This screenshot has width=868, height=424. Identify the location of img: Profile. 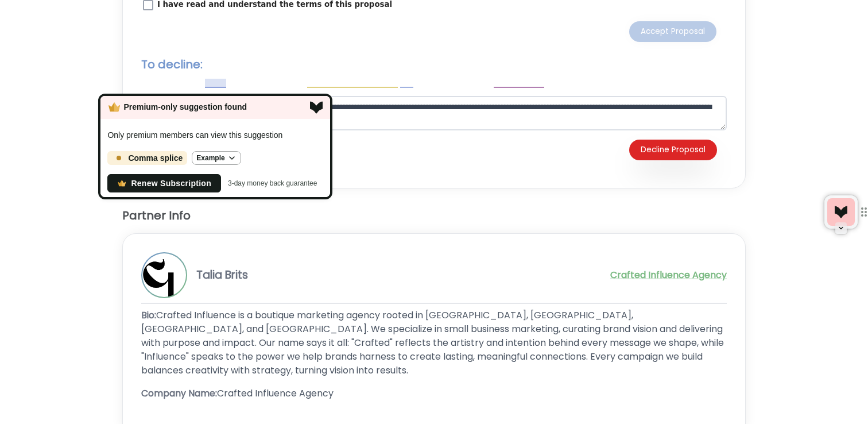
(164, 276).